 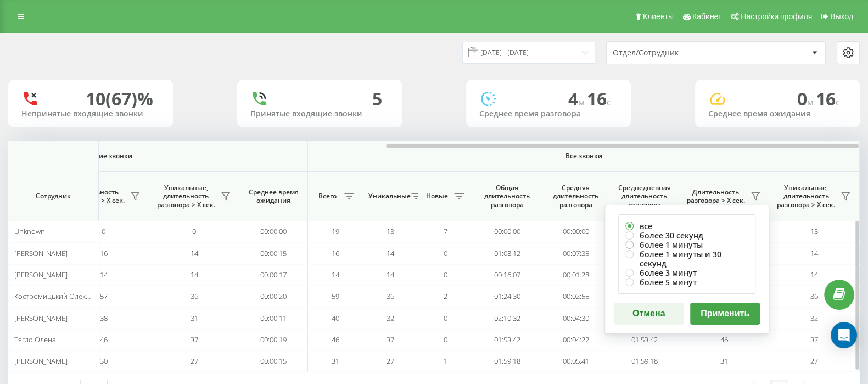 I want to click on div: Отдел/Сотрудник, so click(x=678, y=52).